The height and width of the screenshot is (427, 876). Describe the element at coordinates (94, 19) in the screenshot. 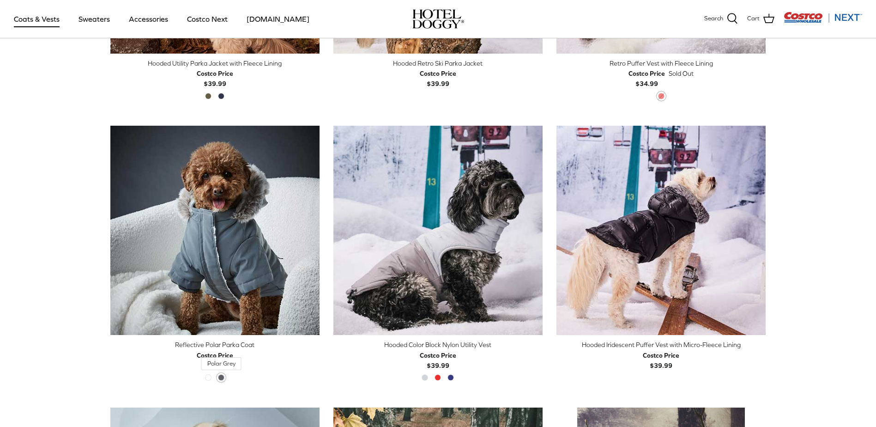

I see `a: Sweaters` at that location.